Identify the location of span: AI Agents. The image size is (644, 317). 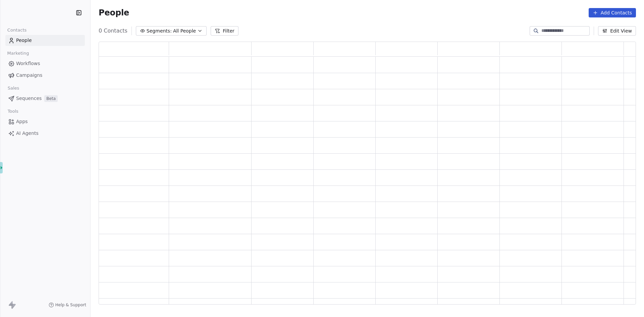
(27, 133).